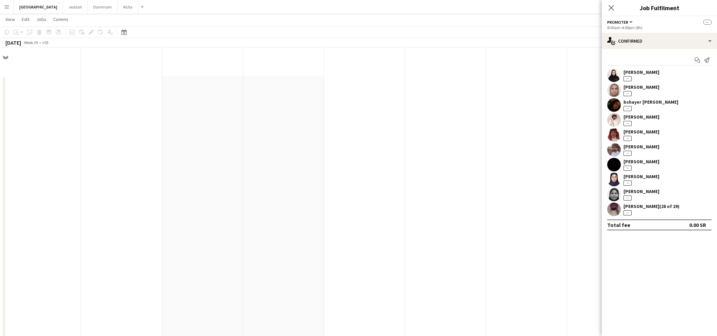 This screenshot has width=717, height=336. I want to click on div: Confirmed, so click(659, 41).